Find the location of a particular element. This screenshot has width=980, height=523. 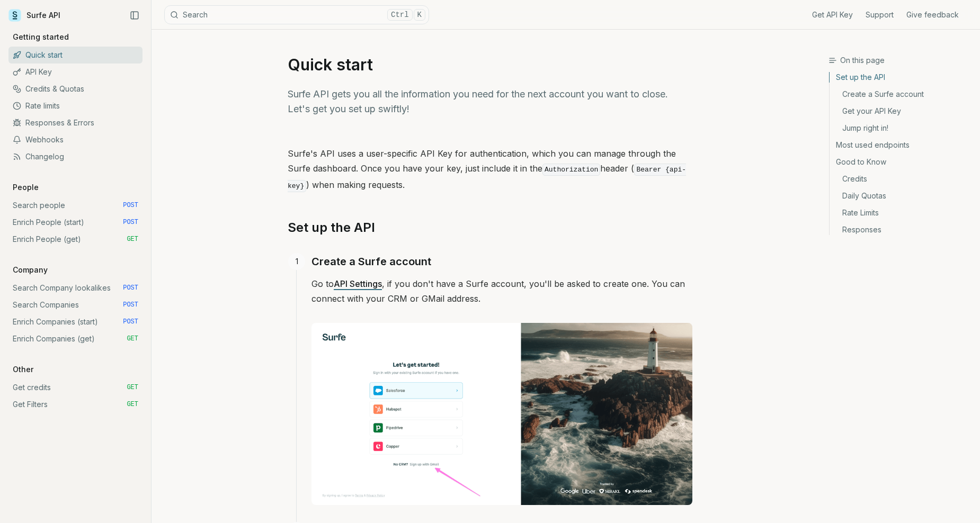

kbd: K is located at coordinates (419, 15).